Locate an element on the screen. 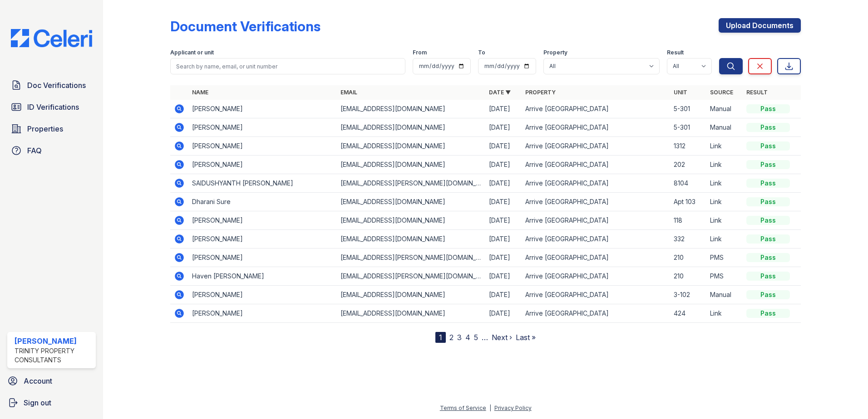 The height and width of the screenshot is (419, 868). td: 332 is located at coordinates (688, 239).